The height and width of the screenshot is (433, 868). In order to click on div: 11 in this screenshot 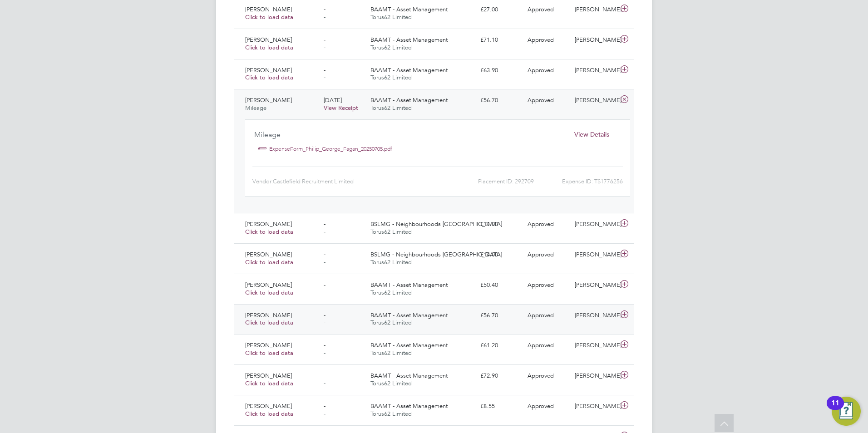, I will do `click(835, 409)`.